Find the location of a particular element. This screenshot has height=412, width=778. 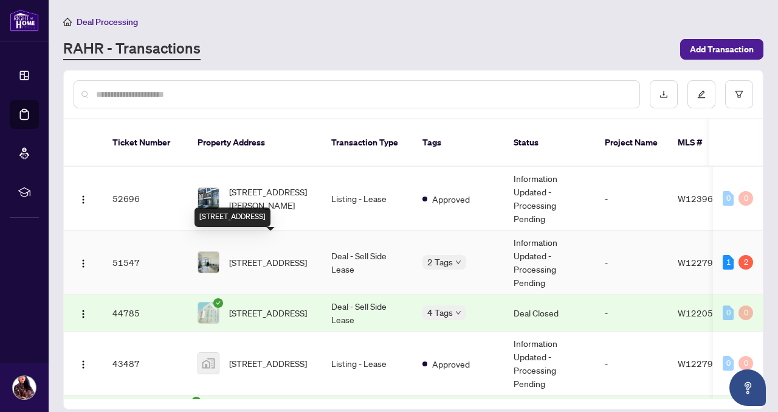

th: Status is located at coordinates (550, 143).